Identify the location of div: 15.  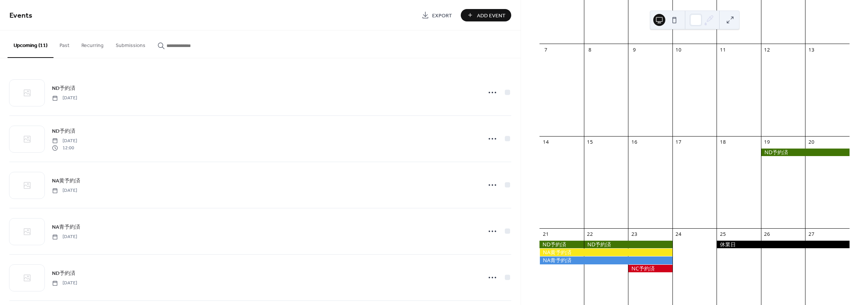
(590, 142).